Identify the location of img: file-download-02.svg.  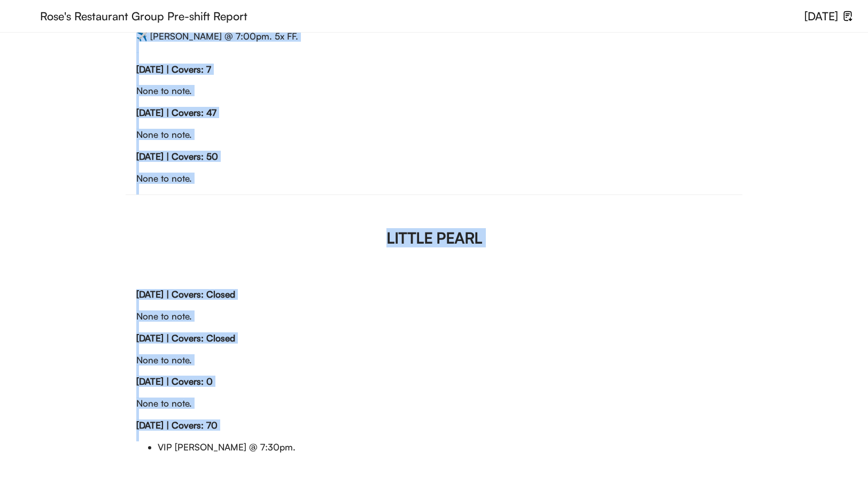
(848, 16).